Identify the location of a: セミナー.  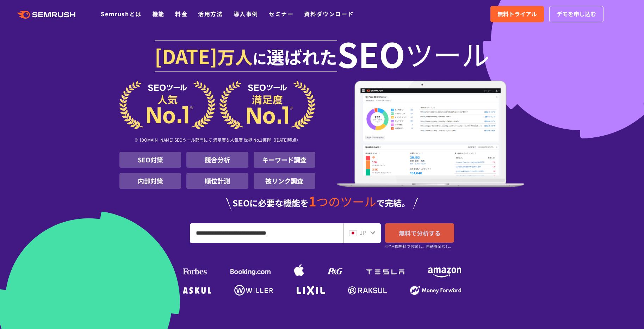
(281, 14).